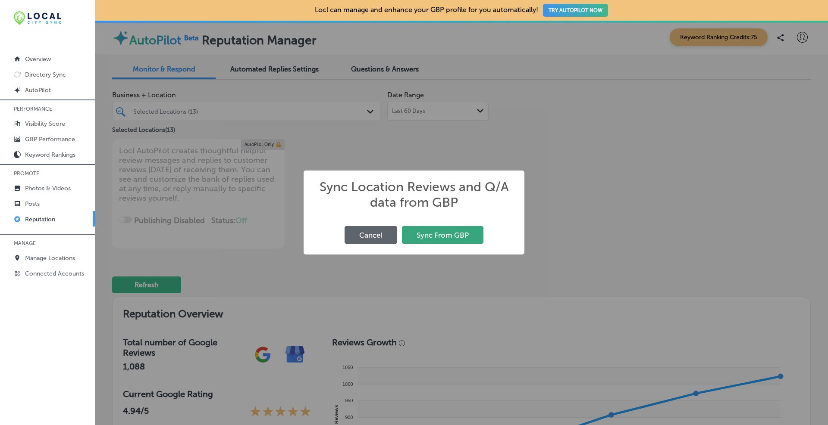  Describe the element at coordinates (442, 235) in the screenshot. I see `button: Sync From GBP` at that location.